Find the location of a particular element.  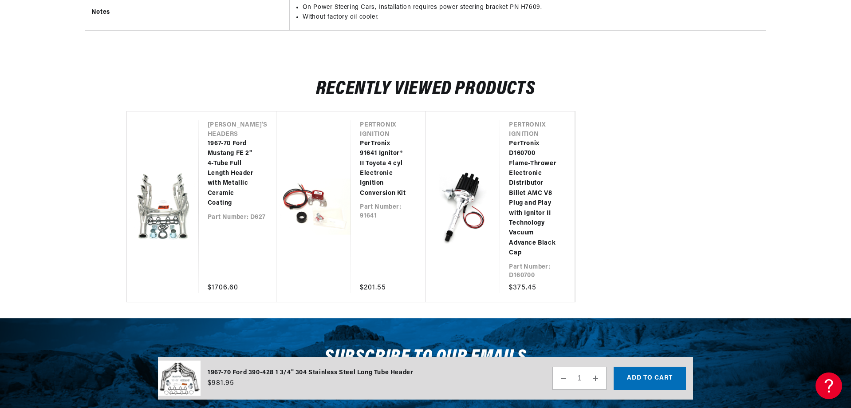

li: Without factory oil cooler. is located at coordinates (531, 17).